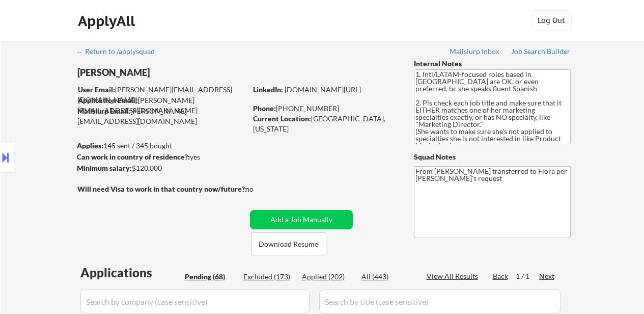  I want to click on div: Mailslurp Inbox, so click(475, 52).